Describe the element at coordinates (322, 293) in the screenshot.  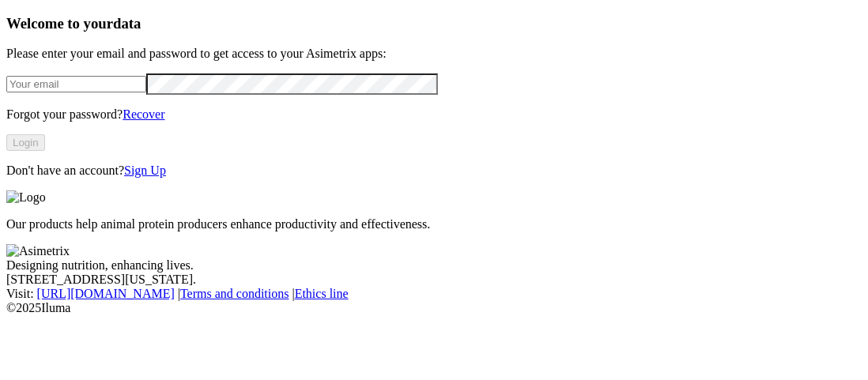
I see `a: Ethics line` at that location.